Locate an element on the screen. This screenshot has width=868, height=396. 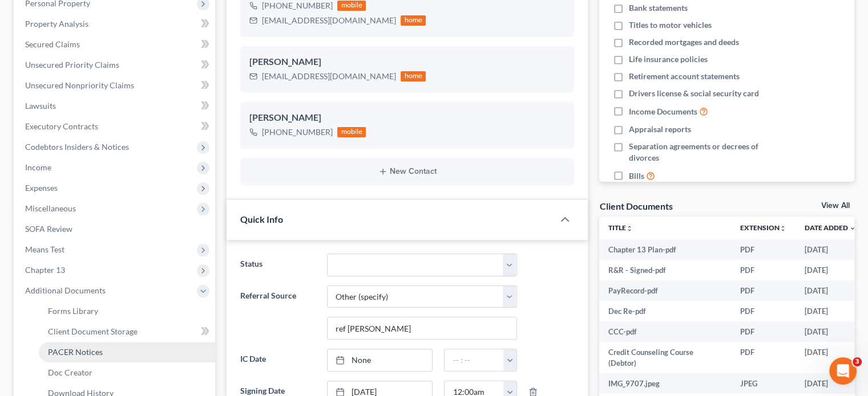
a: Property Analysis is located at coordinates (115, 24).